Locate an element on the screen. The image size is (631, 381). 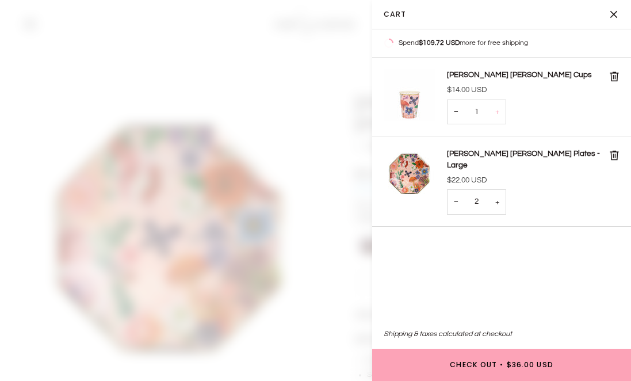
img: Nathalie Lété Flora Cups is located at coordinates (409, 95).